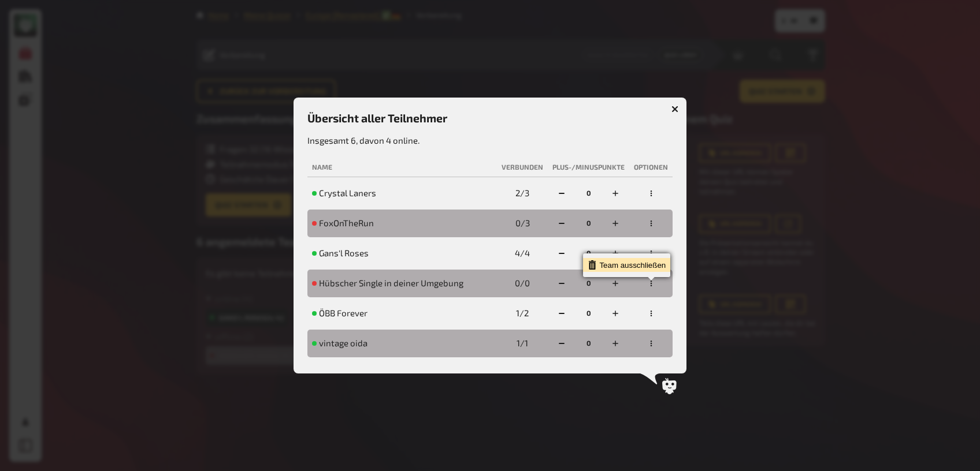 The image size is (980, 471). What do you see at coordinates (626, 265) in the screenshot?
I see `button: Team ausschließen` at bounding box center [626, 265].